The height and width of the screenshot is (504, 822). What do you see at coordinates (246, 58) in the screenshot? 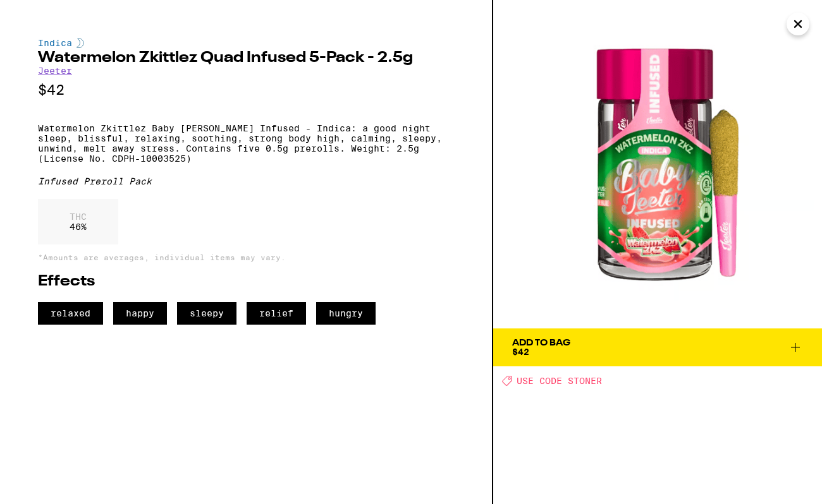
I see `h2: Watermelon Zkittlez Quad Infused 5-Pack - 2.5g` at bounding box center [246, 58].